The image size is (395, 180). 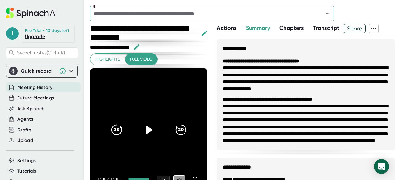 What do you see at coordinates (35, 88) in the screenshot?
I see `button: Meeting History` at bounding box center [35, 88].